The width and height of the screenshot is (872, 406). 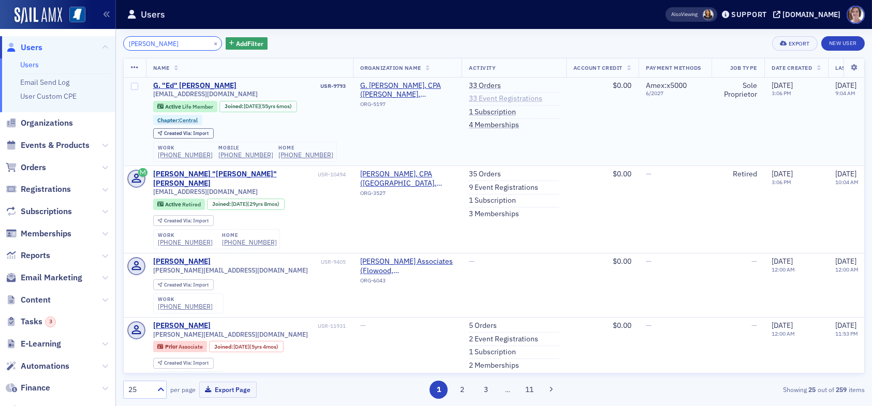 What do you see at coordinates (48, 145) in the screenshot?
I see `a: Events & Products` at bounding box center [48, 145].